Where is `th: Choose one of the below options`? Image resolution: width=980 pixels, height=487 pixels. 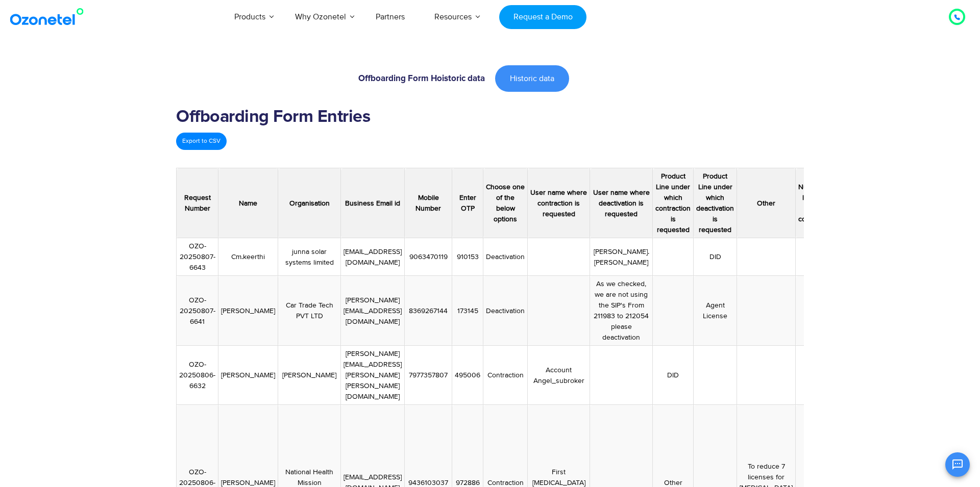
th: Choose one of the below options is located at coordinates (505, 203).